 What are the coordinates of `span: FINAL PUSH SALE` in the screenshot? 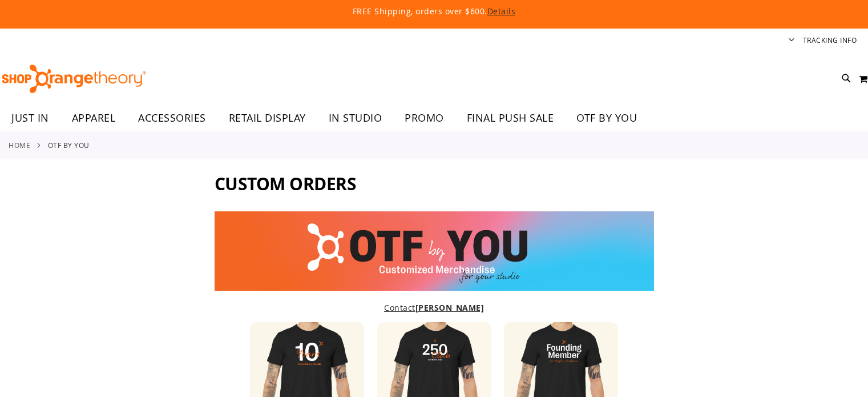 It's located at (510, 117).